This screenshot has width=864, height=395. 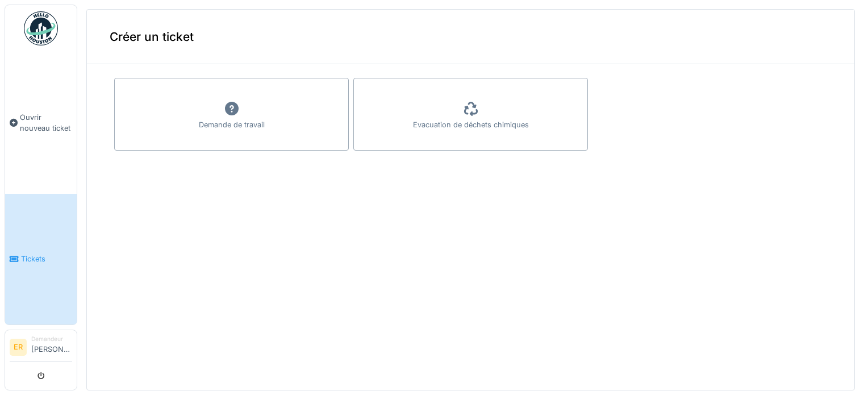 I want to click on img: Badge_color-CXgf-gQk.svg, so click(x=41, y=28).